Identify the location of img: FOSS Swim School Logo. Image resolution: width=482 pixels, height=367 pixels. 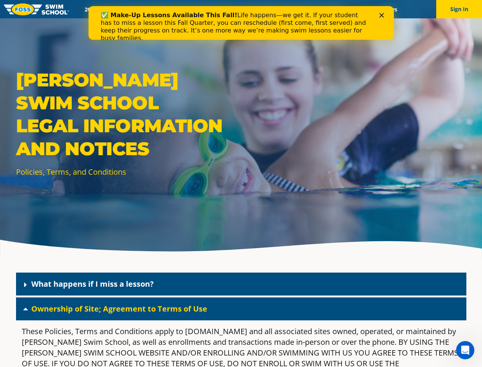
(36, 9).